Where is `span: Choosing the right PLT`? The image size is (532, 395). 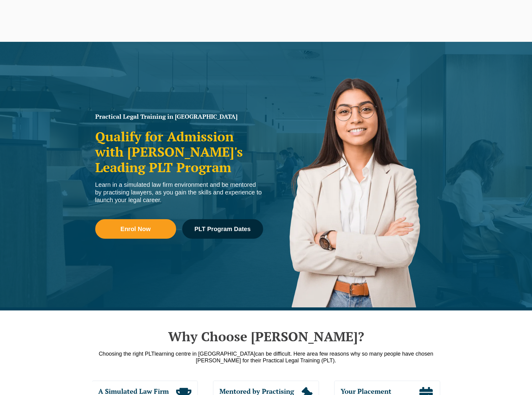 span: Choosing the right PLT is located at coordinates (126, 354).